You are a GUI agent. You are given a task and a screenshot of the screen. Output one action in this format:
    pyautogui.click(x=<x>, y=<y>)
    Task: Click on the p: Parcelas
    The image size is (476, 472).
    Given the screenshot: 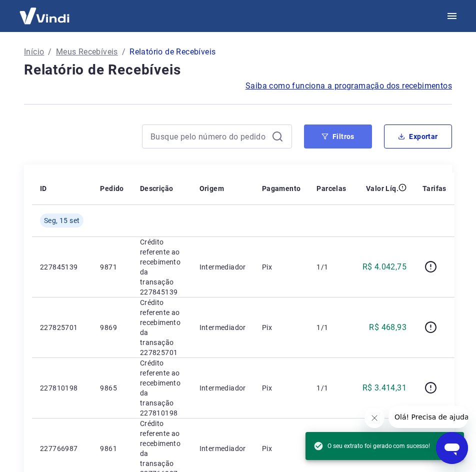 What is the action you would take?
    pyautogui.click(x=331, y=189)
    